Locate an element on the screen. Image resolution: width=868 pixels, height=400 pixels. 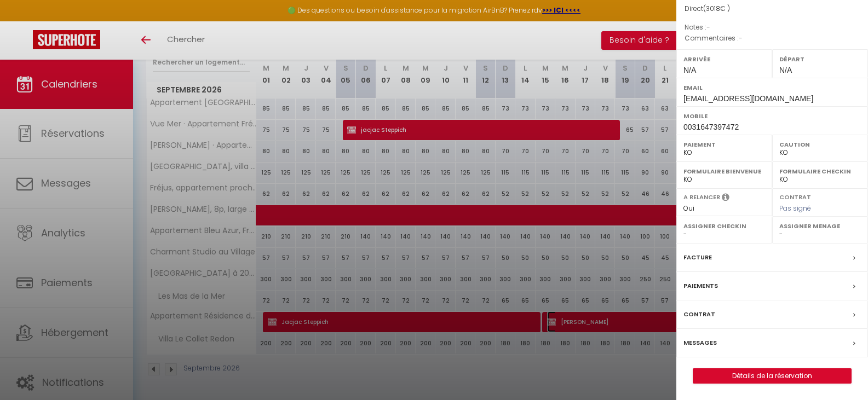
label: Messages is located at coordinates (700, 342).